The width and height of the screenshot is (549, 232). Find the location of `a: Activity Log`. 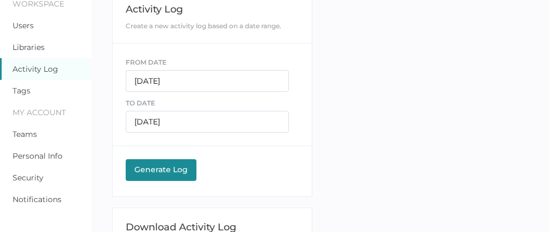

a: Activity Log is located at coordinates (35, 69).